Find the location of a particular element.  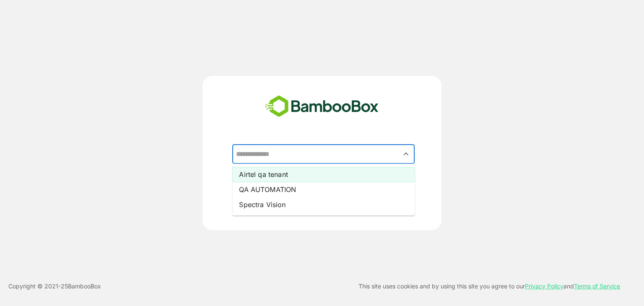

p: This site uses cookies and by using this site you agree to our and is located at coordinates (489, 286).